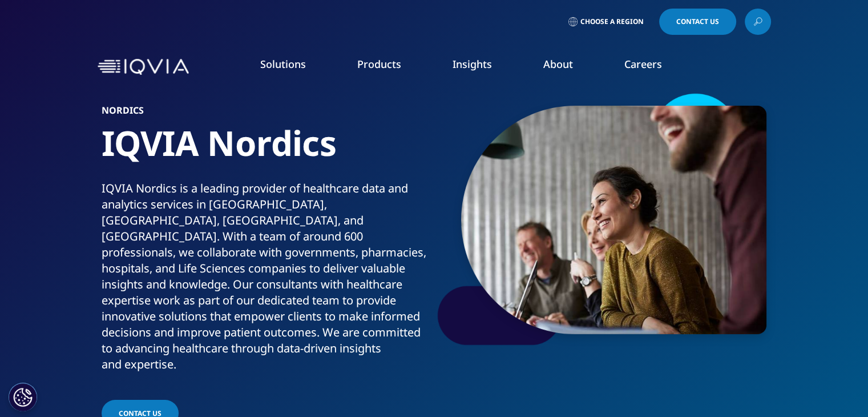 Image resolution: width=868 pixels, height=417 pixels. I want to click on span: Choose a Region, so click(612, 22).